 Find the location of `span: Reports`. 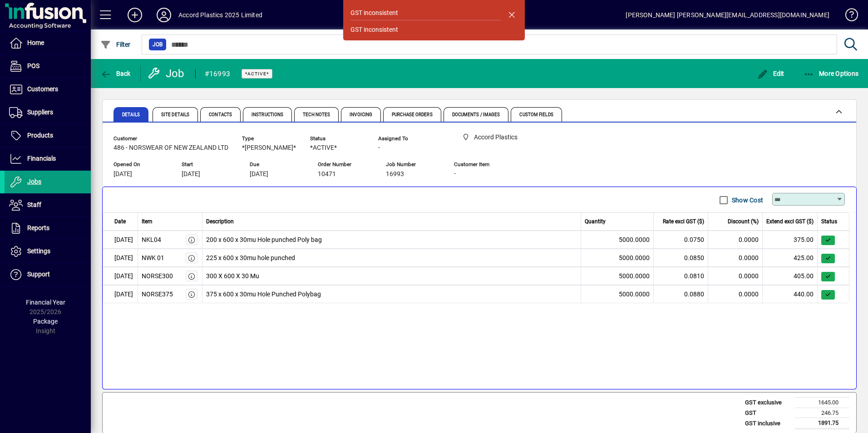

span: Reports is located at coordinates (38, 228).